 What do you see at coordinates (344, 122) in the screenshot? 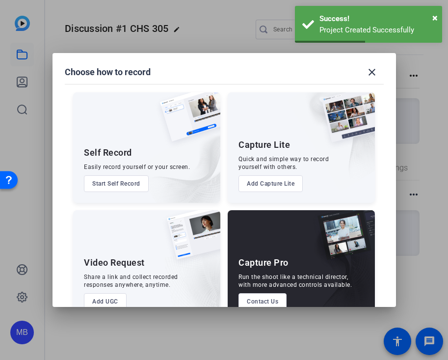
I see `img: capture-lite.png` at bounding box center [344, 122].